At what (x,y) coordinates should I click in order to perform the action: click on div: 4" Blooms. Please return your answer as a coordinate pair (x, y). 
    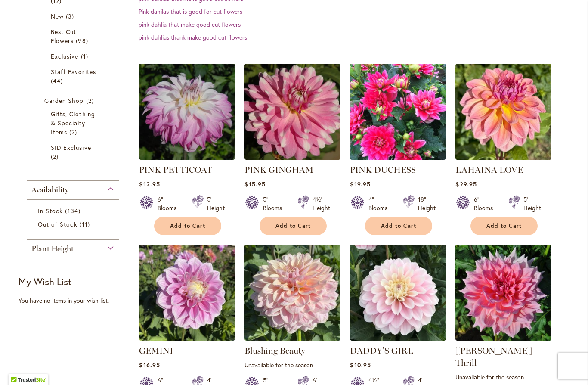
    Looking at the image, I should click on (380, 204).